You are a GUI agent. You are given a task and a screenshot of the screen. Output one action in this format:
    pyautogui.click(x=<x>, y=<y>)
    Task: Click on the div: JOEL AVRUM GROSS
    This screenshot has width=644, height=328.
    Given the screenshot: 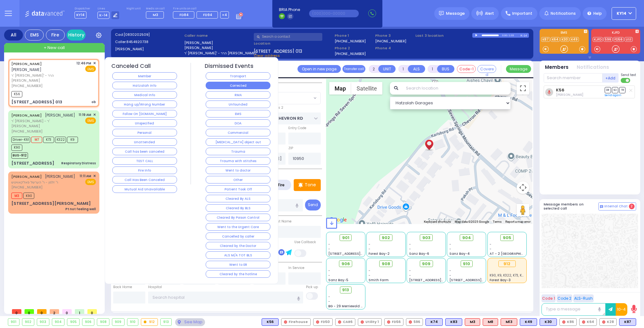 What is the action you would take?
    pyautogui.click(x=429, y=142)
    